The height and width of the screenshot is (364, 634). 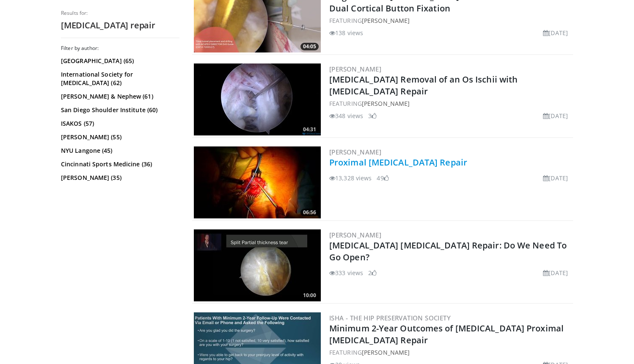 What do you see at coordinates (390, 318) in the screenshot?
I see `a: ISHA - The Hip Preservation Society` at bounding box center [390, 318].